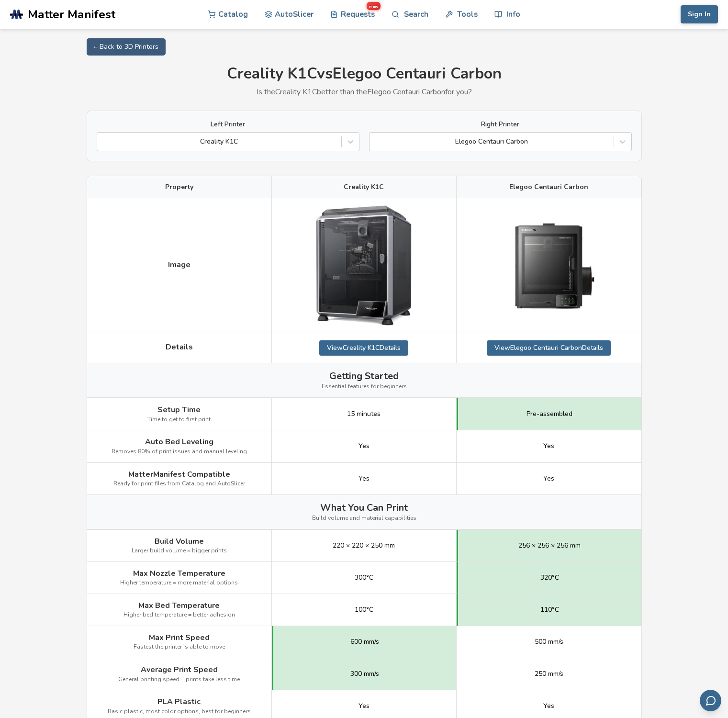  I want to click on a: ViewCreality K1CDetails, so click(364, 348).